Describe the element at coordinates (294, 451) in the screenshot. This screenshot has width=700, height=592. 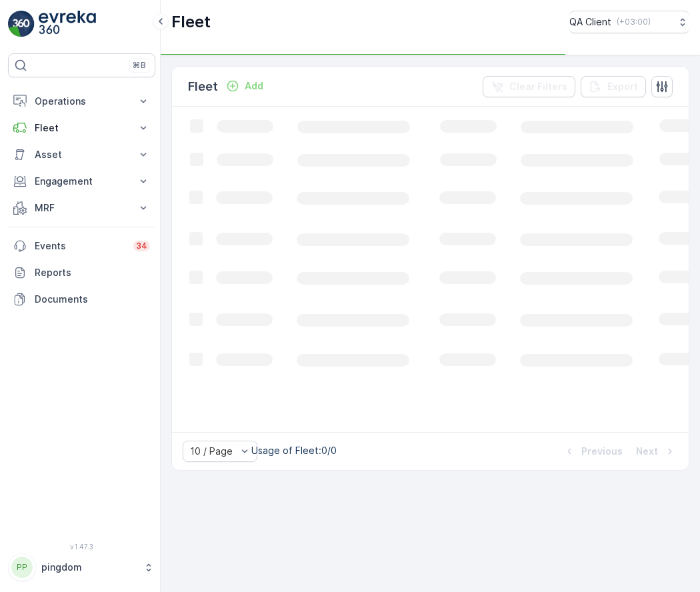
I see `p: Usage of Fleet : 0/0` at that location.